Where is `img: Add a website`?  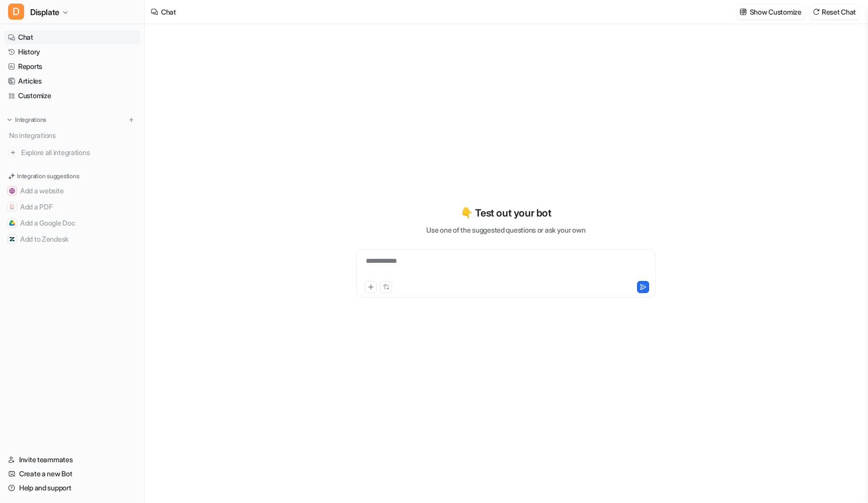
img: Add a website is located at coordinates (12, 191).